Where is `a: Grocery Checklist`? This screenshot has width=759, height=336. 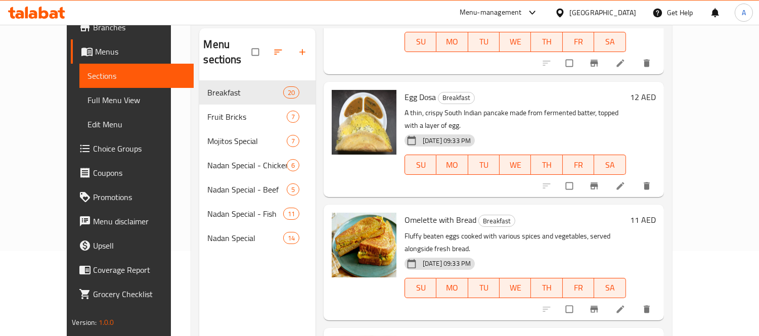 a: Grocery Checklist is located at coordinates (132, 294).